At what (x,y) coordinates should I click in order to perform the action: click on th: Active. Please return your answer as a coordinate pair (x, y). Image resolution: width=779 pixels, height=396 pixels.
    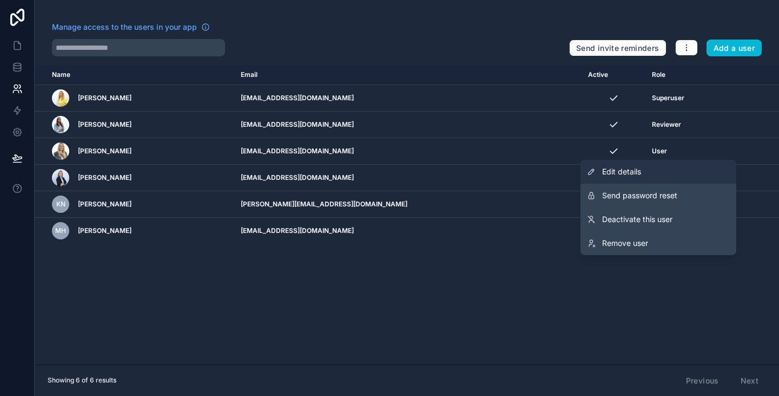
    Looking at the image, I should click on (614, 75).